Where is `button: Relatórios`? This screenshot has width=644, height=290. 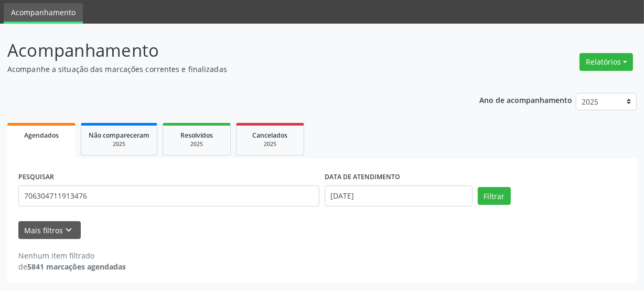
button: Relatórios is located at coordinates (606, 62).